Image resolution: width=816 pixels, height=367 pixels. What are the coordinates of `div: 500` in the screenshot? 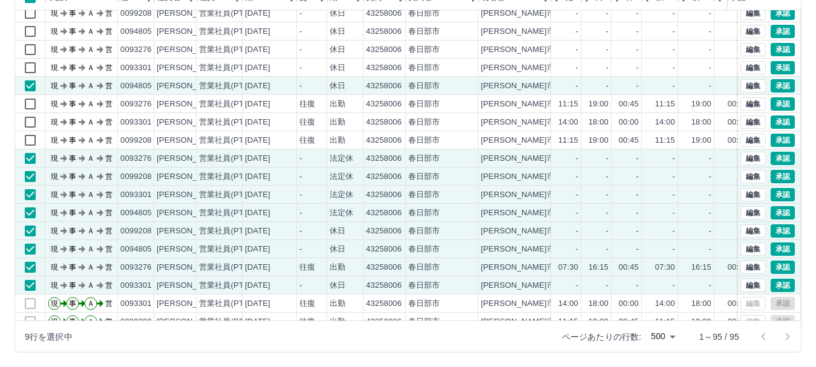 It's located at (663, 336).